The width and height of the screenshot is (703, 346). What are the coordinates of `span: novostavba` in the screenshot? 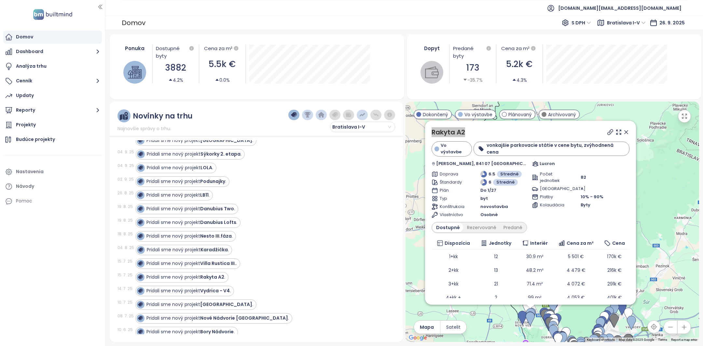 It's located at (494, 207).